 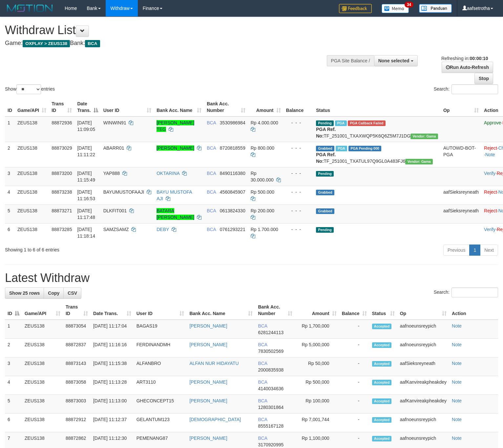 What do you see at coordinates (271, 370) in the screenshot?
I see `span: Copy 2000835938 to clipboard` at bounding box center [271, 370].